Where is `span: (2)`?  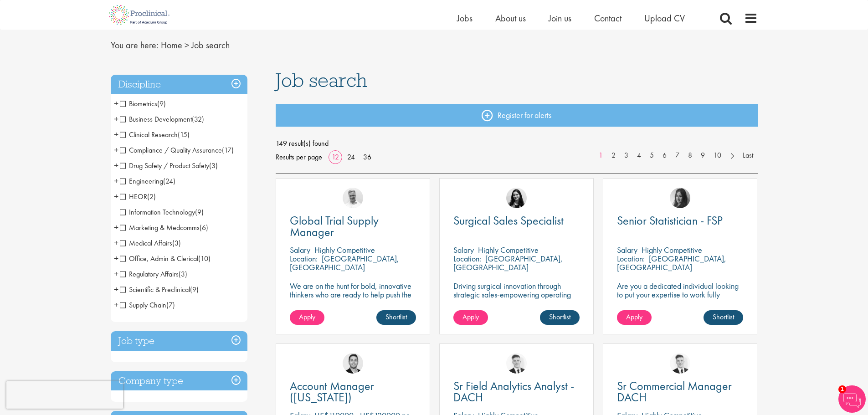
span: (2) is located at coordinates (151, 196).